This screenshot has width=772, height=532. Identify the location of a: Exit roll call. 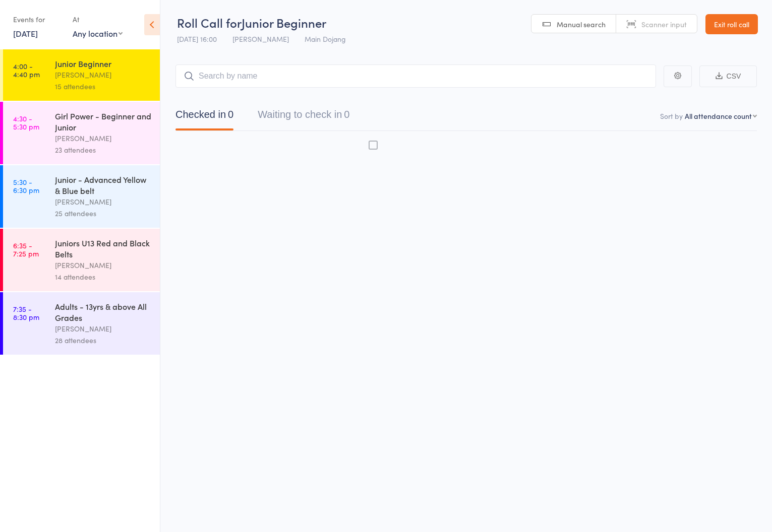
(732, 24).